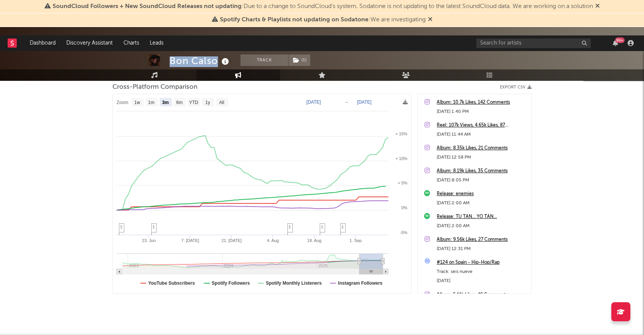 This screenshot has height=335, width=644. I want to click on a: Album: 5.11k Likes, 49 Comments, so click(482, 295).